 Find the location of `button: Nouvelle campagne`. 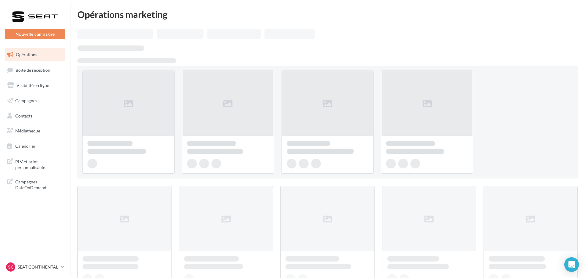

button: Nouvelle campagne is located at coordinates (35, 34).